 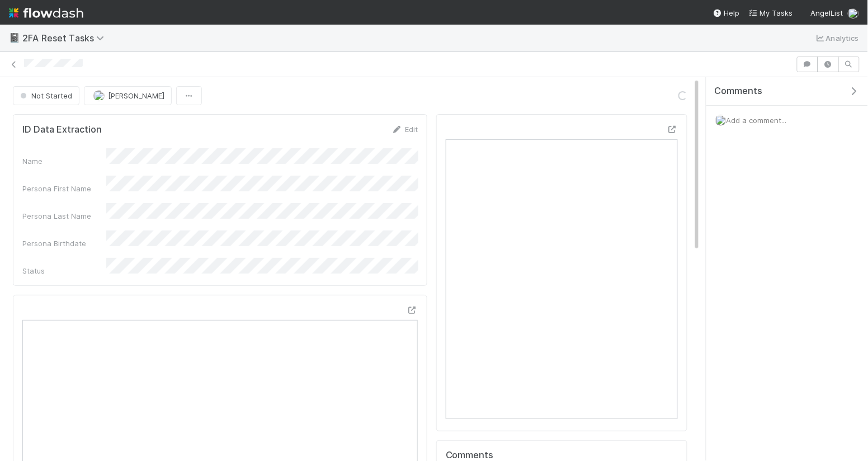 I want to click on span: Add a comment..., so click(x=757, y=120).